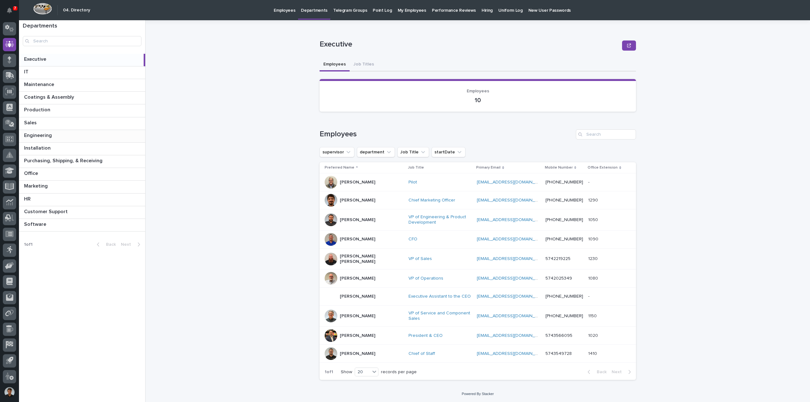 Image resolution: width=810 pixels, height=402 pixels. I want to click on a: Purchasing, Shipping, & ReceivingPurchasing, Shipping, & Receiving, so click(82, 162).